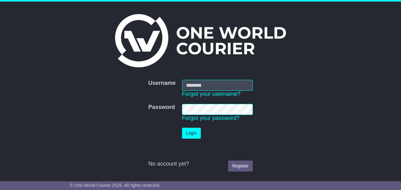 This screenshot has width=401, height=190. I want to click on label: Password, so click(161, 107).